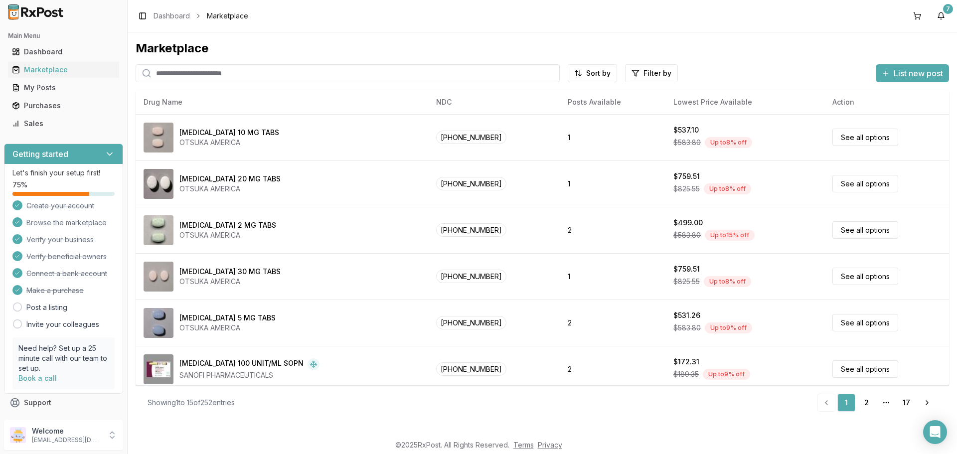 This screenshot has height=454, width=957. Describe the element at coordinates (158, 230) in the screenshot. I see `img: Abilify 2 MG TABS` at that location.